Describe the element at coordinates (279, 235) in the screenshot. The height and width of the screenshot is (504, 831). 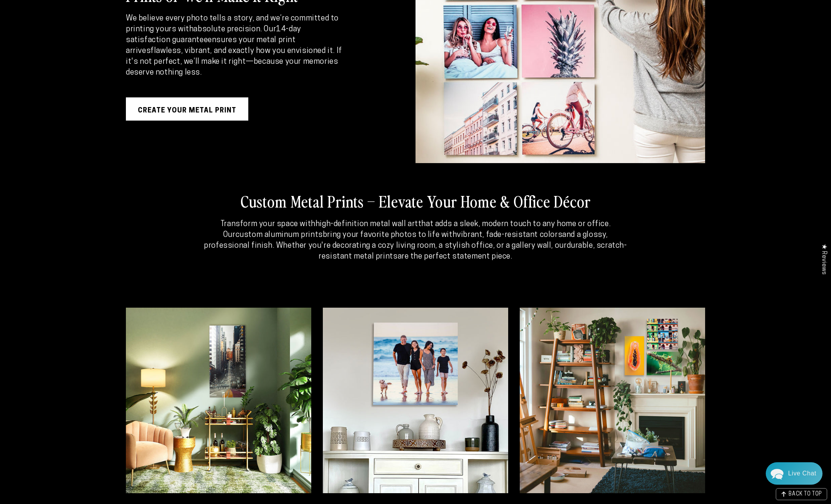
I see `strong: custom aluminum prints` at that location.